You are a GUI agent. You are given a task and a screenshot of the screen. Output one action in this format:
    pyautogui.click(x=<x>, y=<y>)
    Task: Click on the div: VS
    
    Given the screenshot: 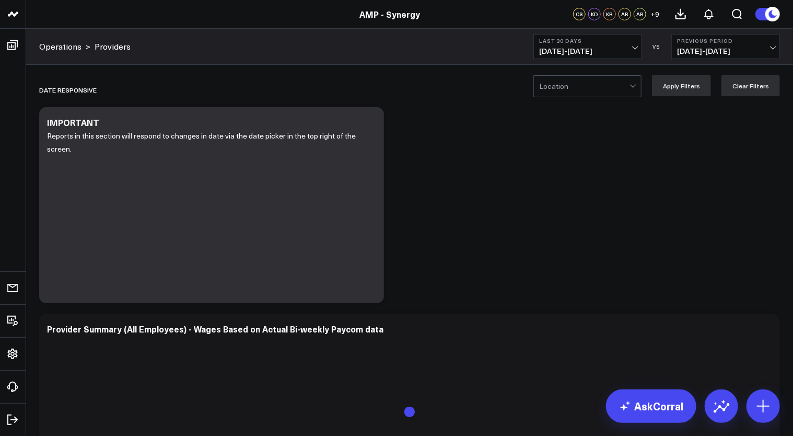 What is the action you would take?
    pyautogui.click(x=657, y=47)
    